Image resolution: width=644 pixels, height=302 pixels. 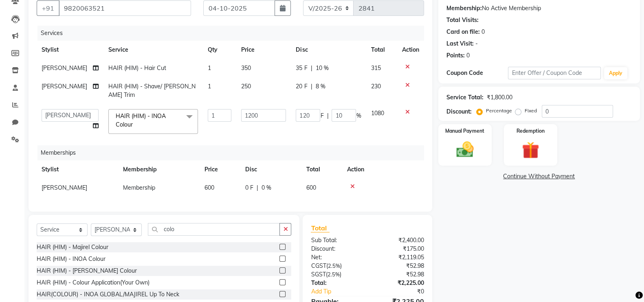 What do you see at coordinates (234, 153) in the screenshot?
I see `div: Memberships` at bounding box center [234, 153].